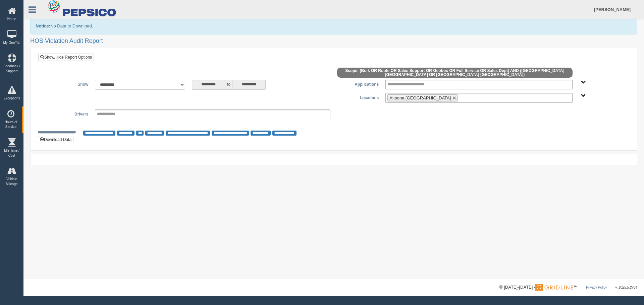  What do you see at coordinates (455, 73) in the screenshot?
I see `span: Scope: (Bulk OR Route OR Sales Support OR Geobox OR Full Service OR Sales Dept) AND ([GEOGRAPHIC_...` at bounding box center [455, 73].